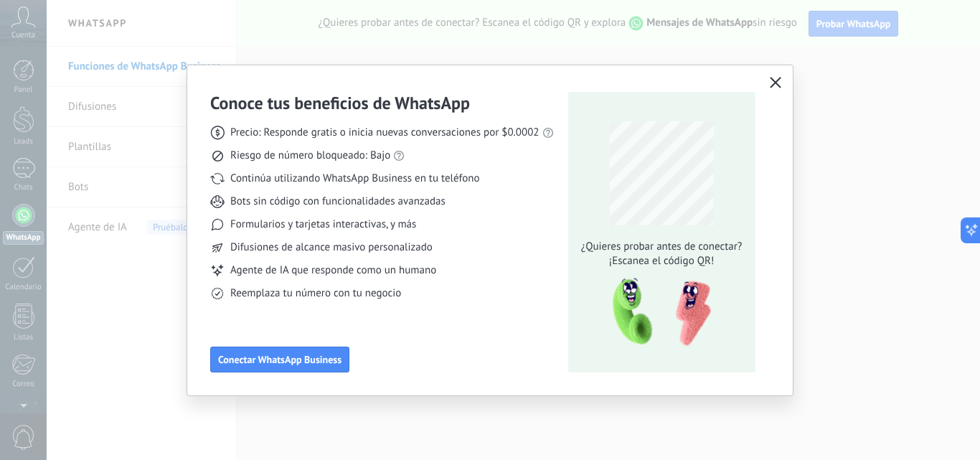 The width and height of the screenshot is (980, 460). Describe the element at coordinates (661, 261) in the screenshot. I see `span: ¡Escanea el código QR!` at that location.